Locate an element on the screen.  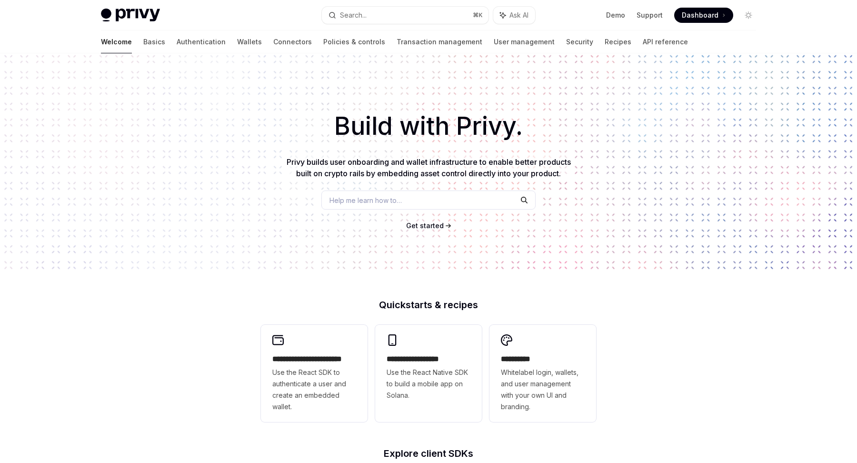
h1: Build with Privy. is located at coordinates (429, 126).